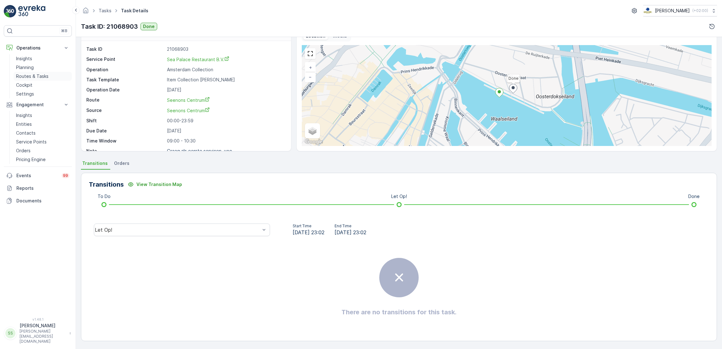 This screenshot has width=722, height=349. What do you see at coordinates (125, 100) in the screenshot?
I see `p: Route` at bounding box center [125, 100].